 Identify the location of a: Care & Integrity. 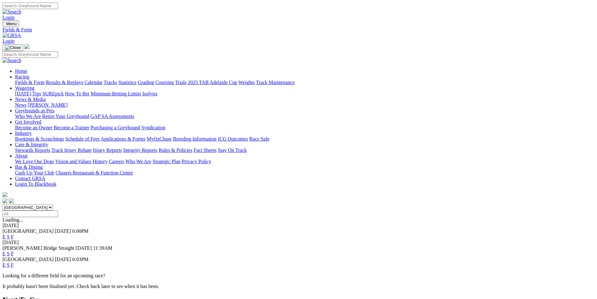
(32, 144).